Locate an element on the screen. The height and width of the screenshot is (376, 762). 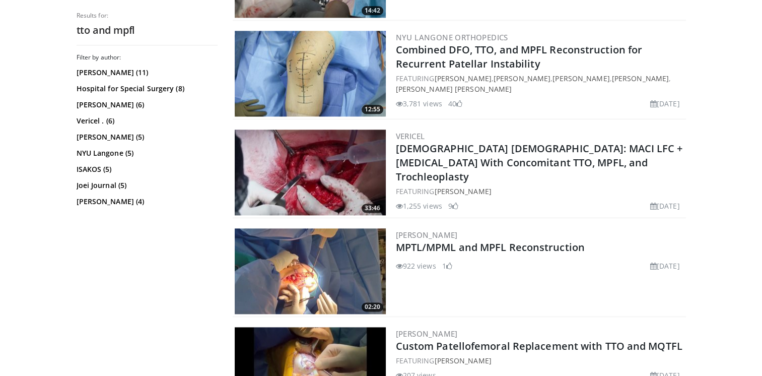
h3: Filter by author: is located at coordinates (147, 57).